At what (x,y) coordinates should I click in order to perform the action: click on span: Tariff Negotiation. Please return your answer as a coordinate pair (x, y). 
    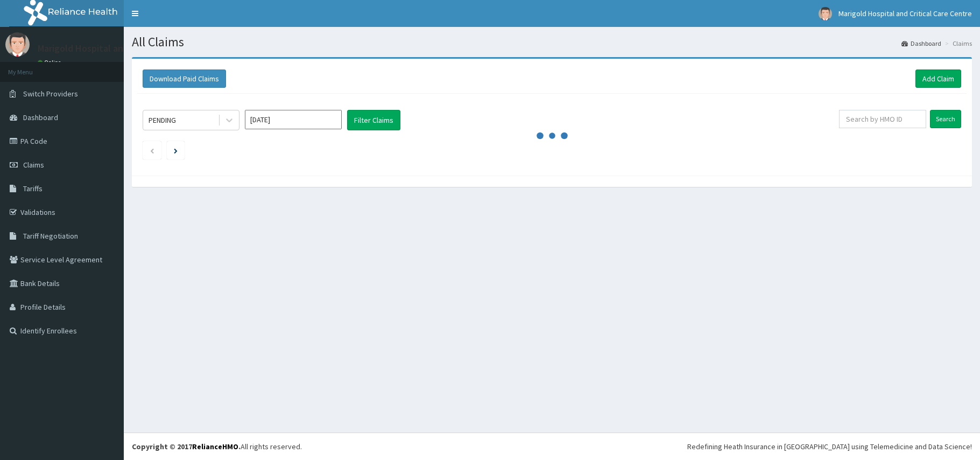
    Looking at the image, I should click on (51, 236).